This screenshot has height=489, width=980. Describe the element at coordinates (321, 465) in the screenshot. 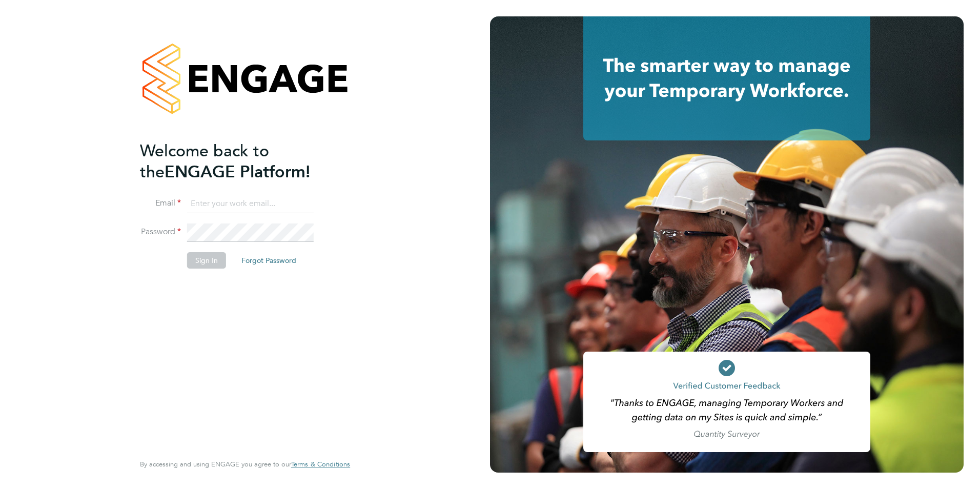

I see `a: Terms & Conditions` at that location.